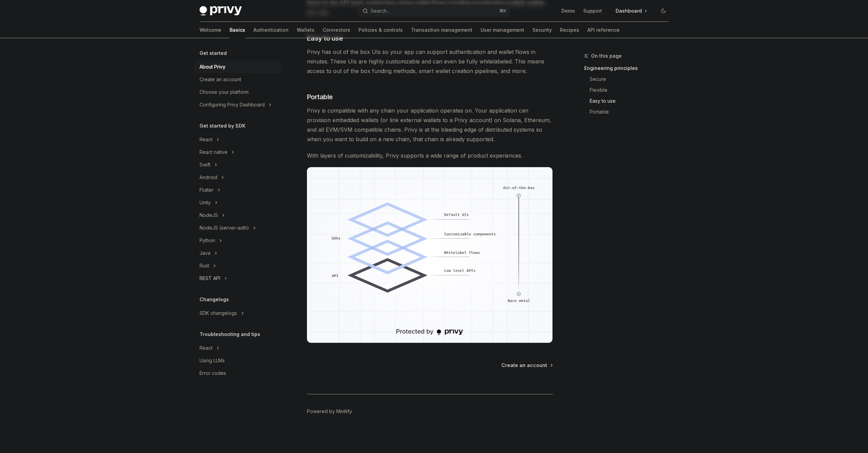 Image resolution: width=868 pixels, height=453 pixels. Describe the element at coordinates (629, 11) in the screenshot. I see `span: Dashboard` at that location.